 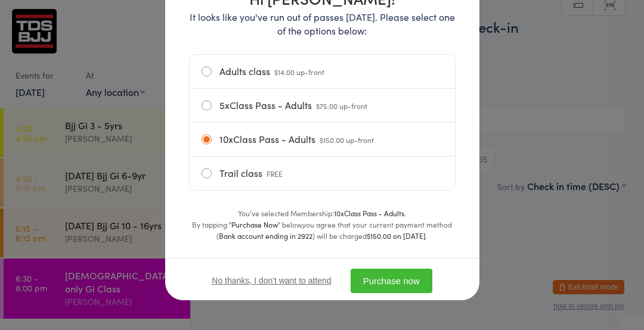 I want to click on label: Adults class, so click(x=322, y=71).